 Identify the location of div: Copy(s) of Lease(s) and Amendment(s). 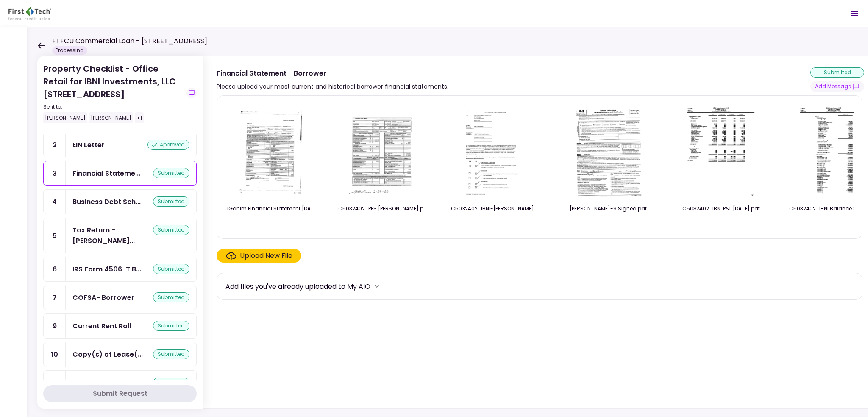
(108, 354).